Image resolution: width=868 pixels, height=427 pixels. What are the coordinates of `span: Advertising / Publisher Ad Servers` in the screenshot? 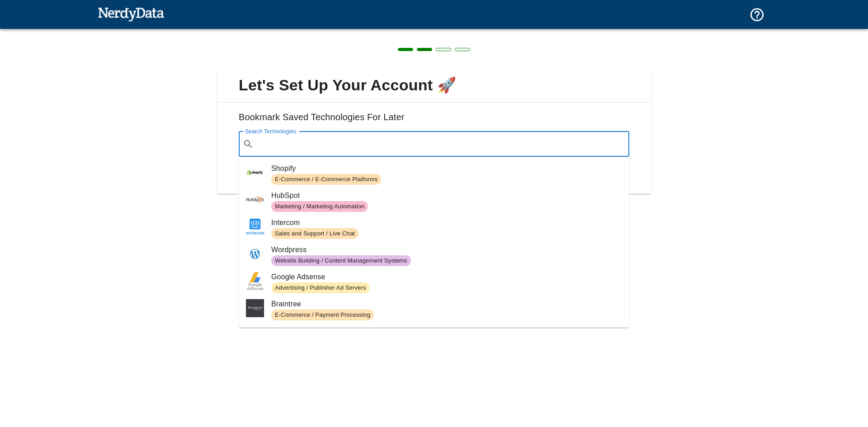 It's located at (320, 287).